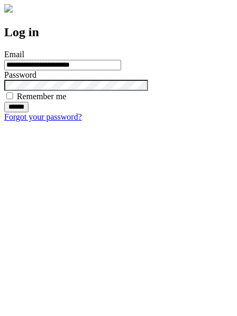 This screenshot has height=316, width=237. I want to click on img: logo-4e3dc11c47720685a147b03b5a06dd966a58ff35d612b21f08c02c0306f2b779.png, so click(8, 8).